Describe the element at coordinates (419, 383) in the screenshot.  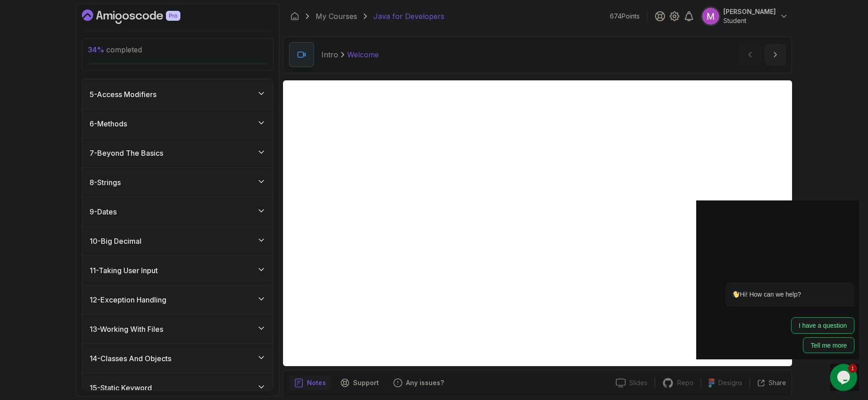
I see `button: Feedback button` at that location.